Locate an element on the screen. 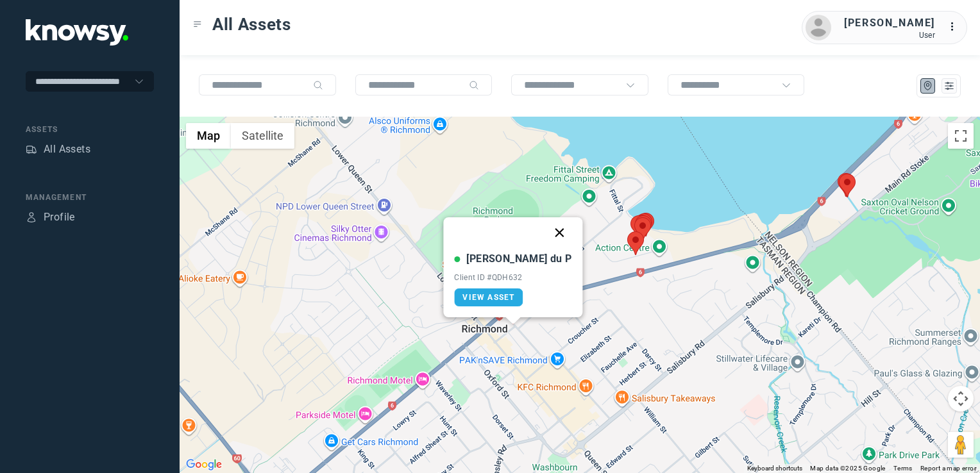  a: Report a map error is located at coordinates (948, 468).